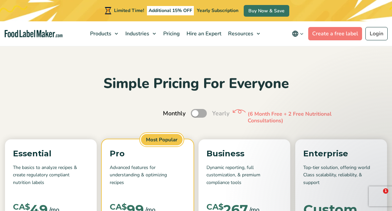  I want to click on a: Industries, so click(140, 34).